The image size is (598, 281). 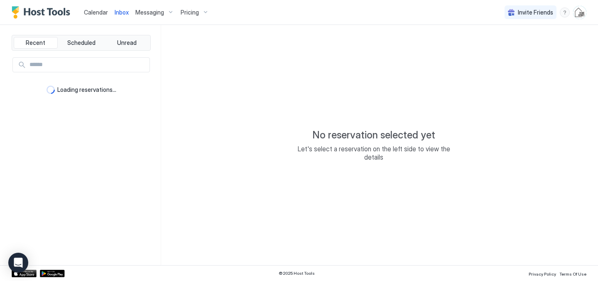 What do you see at coordinates (127, 43) in the screenshot?
I see `button: Unread` at bounding box center [127, 43].